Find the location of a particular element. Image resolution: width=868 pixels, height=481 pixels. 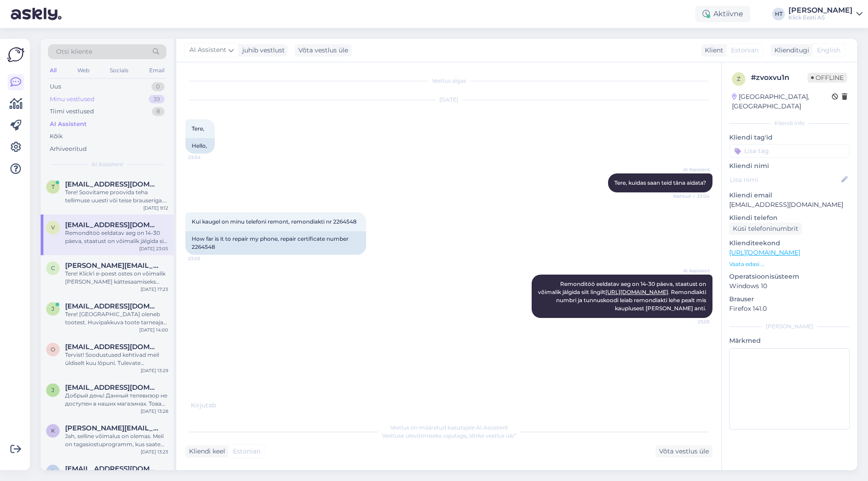

span: Vestlus on määratud kasutajale AI Assistent is located at coordinates (449, 427).